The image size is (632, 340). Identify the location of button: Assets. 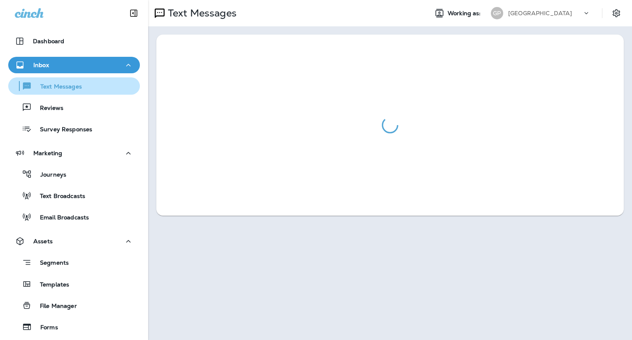
(74, 241).